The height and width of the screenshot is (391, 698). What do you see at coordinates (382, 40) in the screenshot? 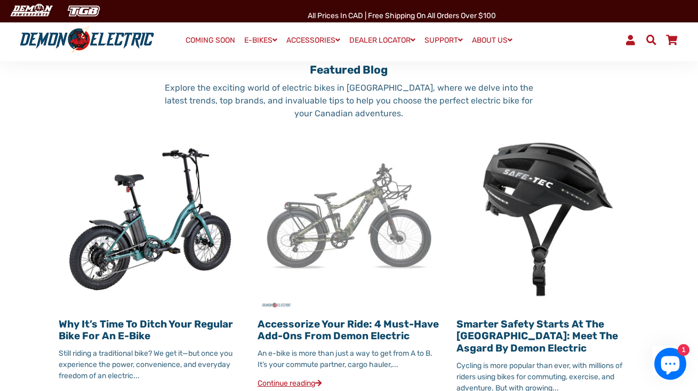
I see `a: DEALER LOCATOR` at bounding box center [382, 40].